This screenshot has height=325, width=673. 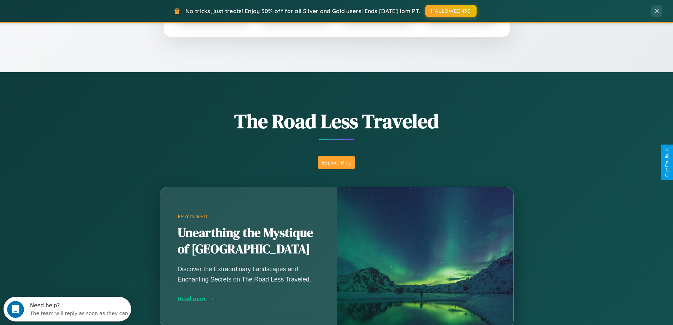 I want to click on button: HALLOWEEN30, so click(x=451, y=11).